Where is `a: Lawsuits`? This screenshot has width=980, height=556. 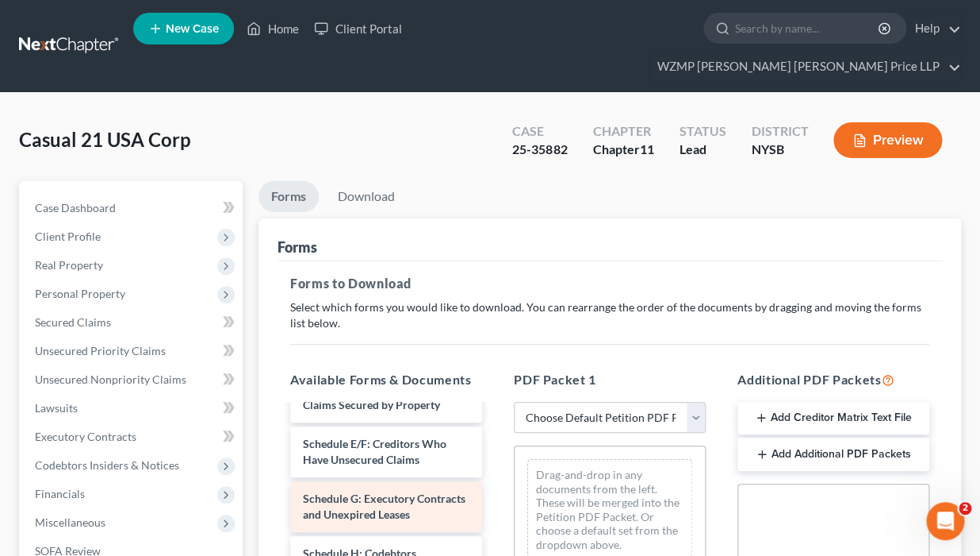
a: Lawsuits is located at coordinates (132, 408).